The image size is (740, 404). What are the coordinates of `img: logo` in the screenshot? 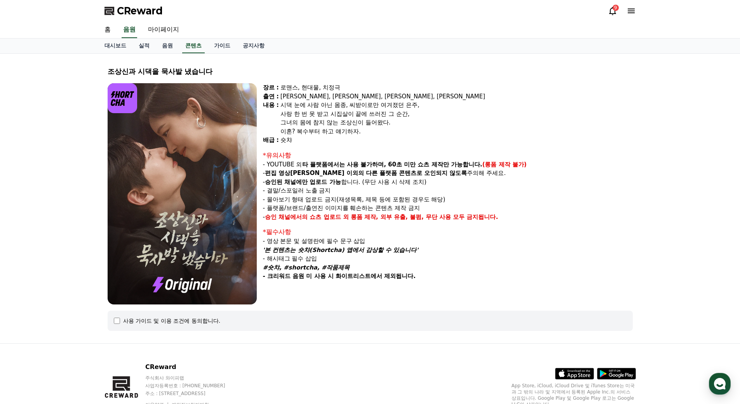 It's located at (122, 98).